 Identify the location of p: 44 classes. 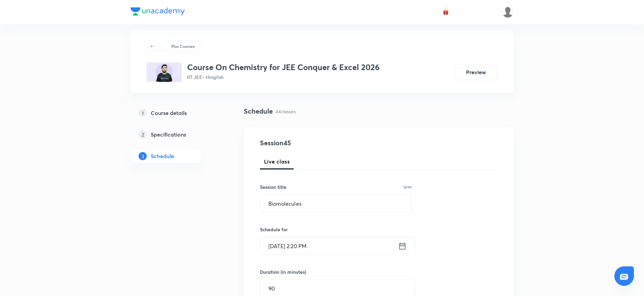
(286, 111).